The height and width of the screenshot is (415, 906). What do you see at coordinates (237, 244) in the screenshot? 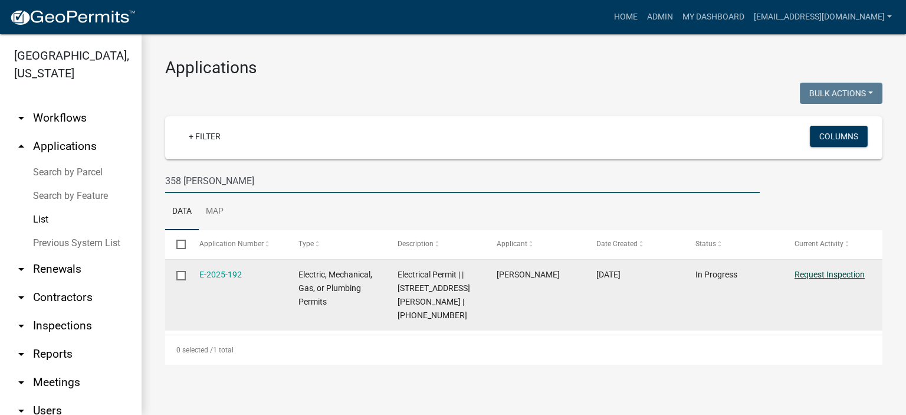
I see `datatable-header-cell: Application Number` at bounding box center [237, 244].